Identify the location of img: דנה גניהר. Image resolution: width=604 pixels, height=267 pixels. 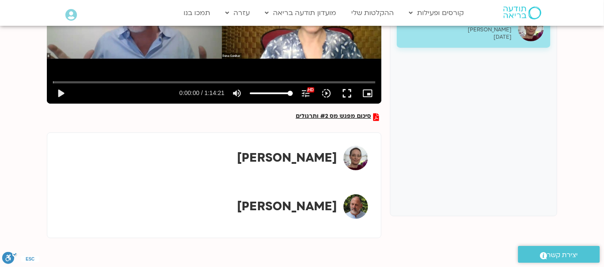
(355, 158).